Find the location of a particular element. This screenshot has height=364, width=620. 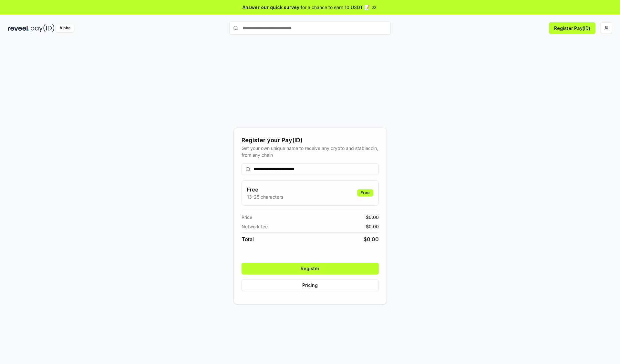

span: Network fee is located at coordinates (254, 227).